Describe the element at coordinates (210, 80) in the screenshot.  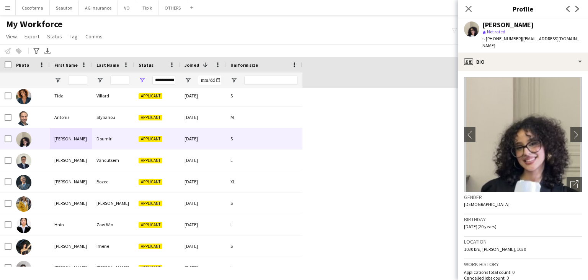
I see `input: Joined Filter Input` at that location.